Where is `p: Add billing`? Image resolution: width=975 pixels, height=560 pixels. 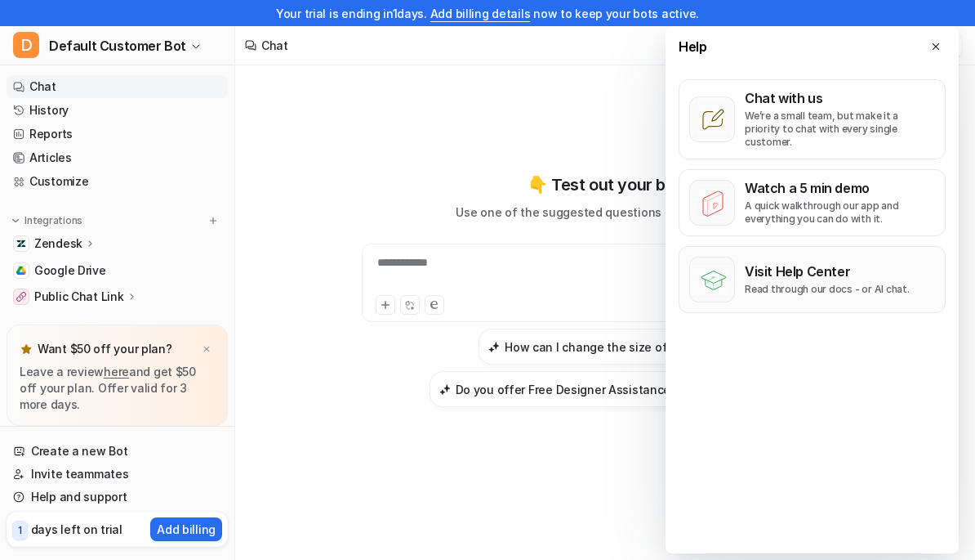
p: Add billing is located at coordinates (186, 528).